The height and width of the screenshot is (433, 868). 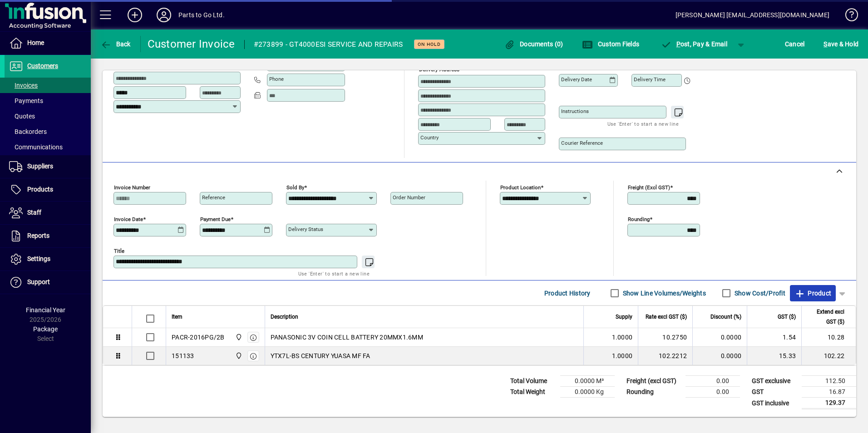 What do you see at coordinates (34, 212) in the screenshot?
I see `span: Staff` at bounding box center [34, 212].